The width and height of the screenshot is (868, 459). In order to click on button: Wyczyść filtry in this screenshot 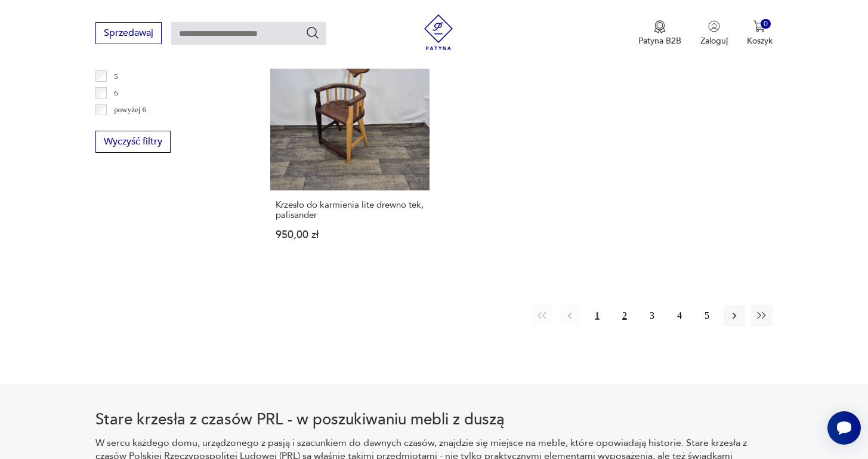, I will do `click(133, 142)`.